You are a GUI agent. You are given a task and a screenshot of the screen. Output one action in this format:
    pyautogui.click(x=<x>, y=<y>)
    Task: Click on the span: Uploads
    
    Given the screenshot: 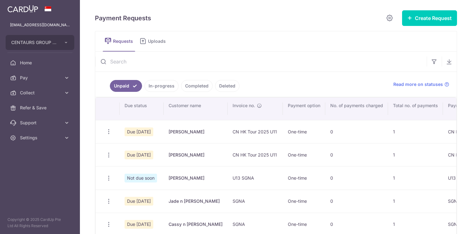 What is the action you would take?
    pyautogui.click(x=159, y=41)
    